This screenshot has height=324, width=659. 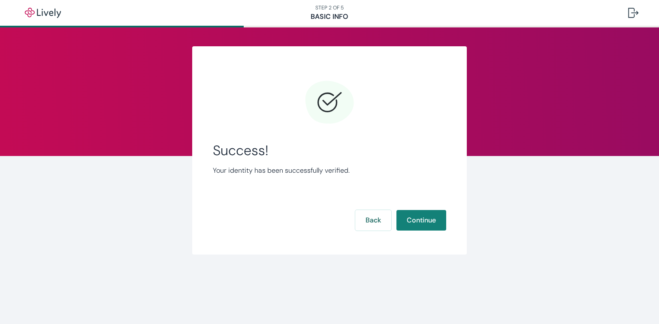 What do you see at coordinates (421, 220) in the screenshot?
I see `button: Continue` at bounding box center [421, 220].